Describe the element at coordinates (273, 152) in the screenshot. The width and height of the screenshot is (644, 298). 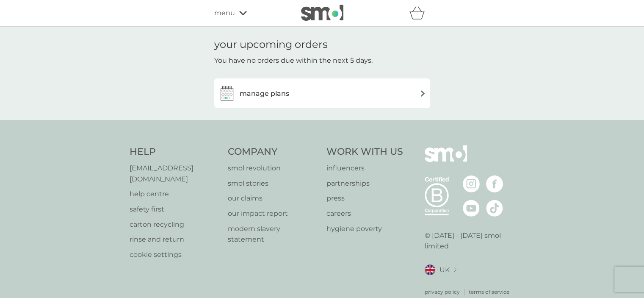
I see `h4: Company` at that location.